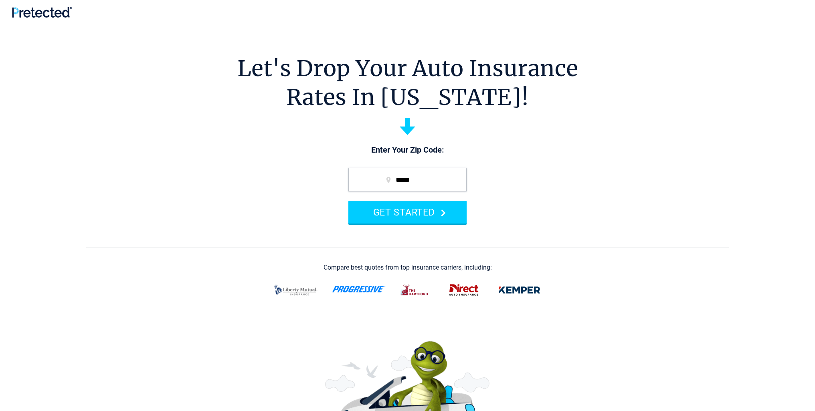 Image resolution: width=815 pixels, height=411 pixels. I want to click on img: Pretected Logo, so click(42, 12).